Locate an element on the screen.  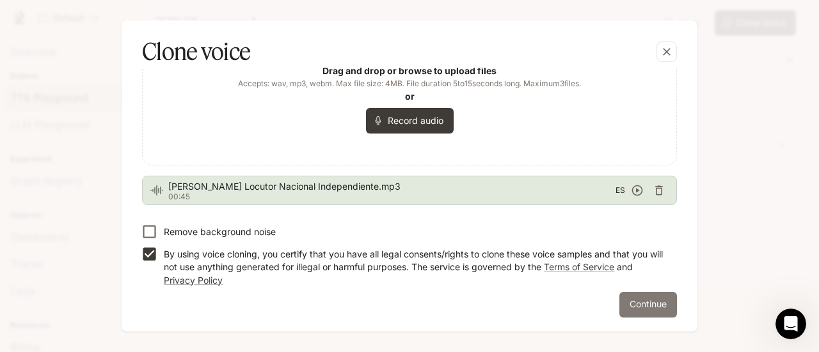
span: ES is located at coordinates (620, 191).